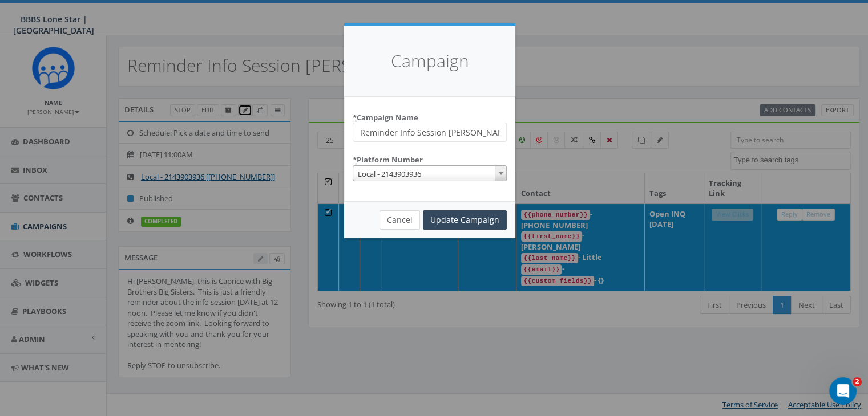 The height and width of the screenshot is (416, 868). Describe the element at coordinates (387, 158) in the screenshot. I see `label: Platform Number` at that location.